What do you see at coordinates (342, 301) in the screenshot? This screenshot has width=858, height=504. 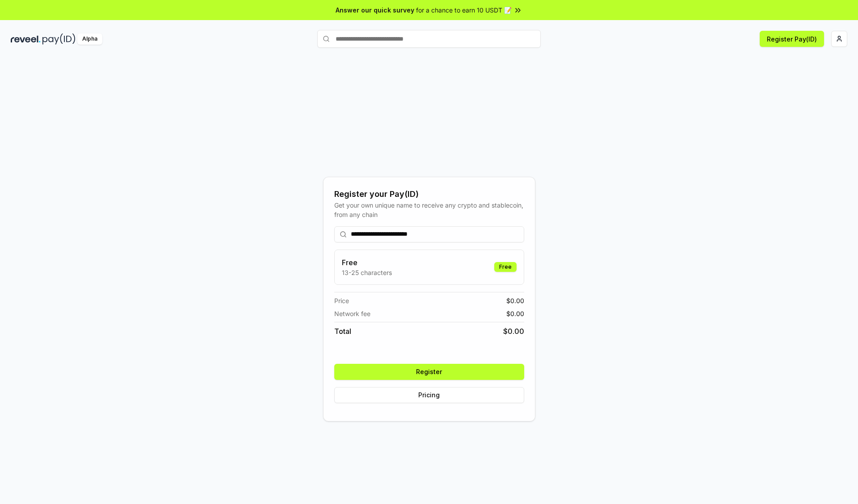 I see `span: Price` at bounding box center [342, 301].